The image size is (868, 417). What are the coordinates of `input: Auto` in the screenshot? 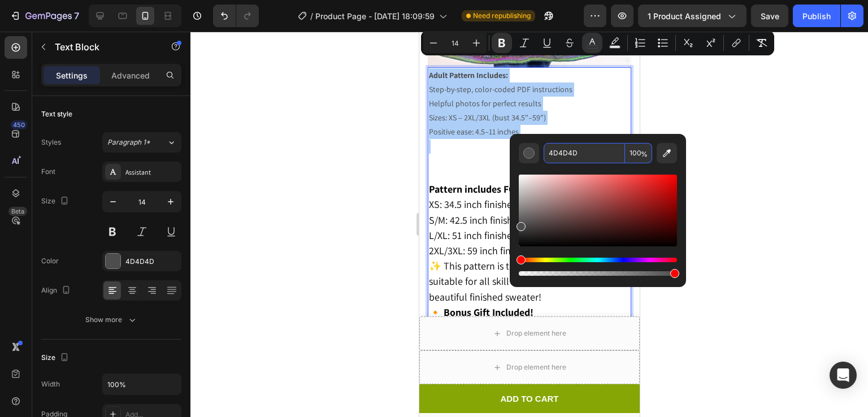 It's located at (142, 384).